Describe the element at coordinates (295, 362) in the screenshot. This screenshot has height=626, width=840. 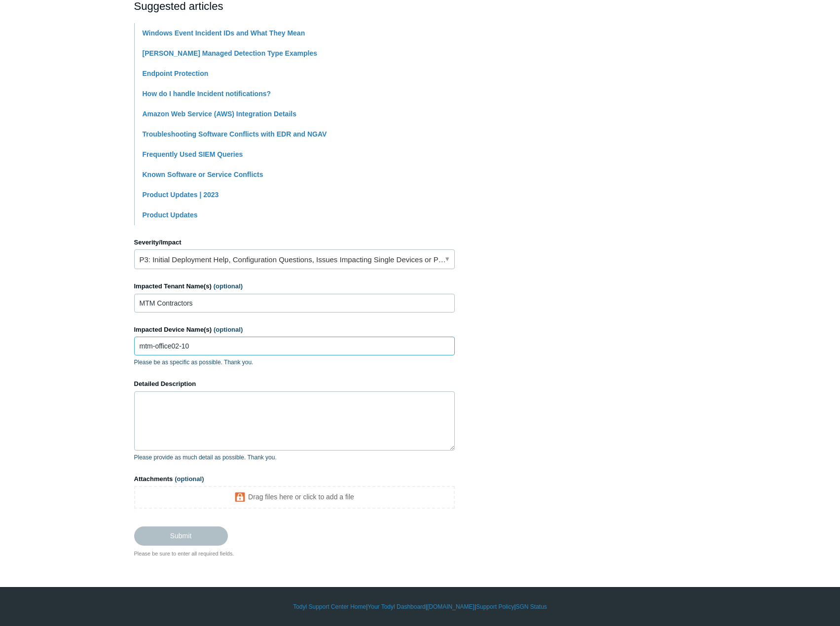
I see `p: Please be as specific as possible. Thank you.` at that location.